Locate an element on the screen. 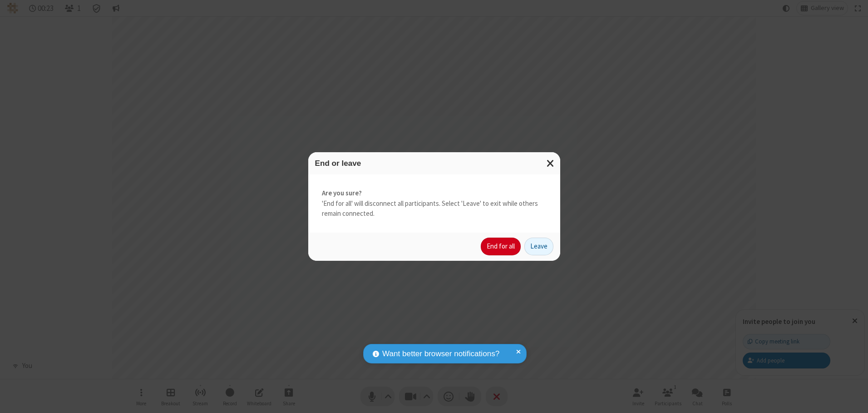 This screenshot has height=413, width=868. button: End for all is located at coordinates (501, 247).